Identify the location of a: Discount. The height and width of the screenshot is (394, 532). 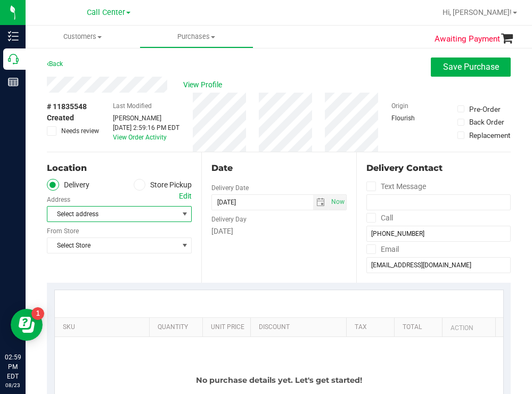
(301, 327).